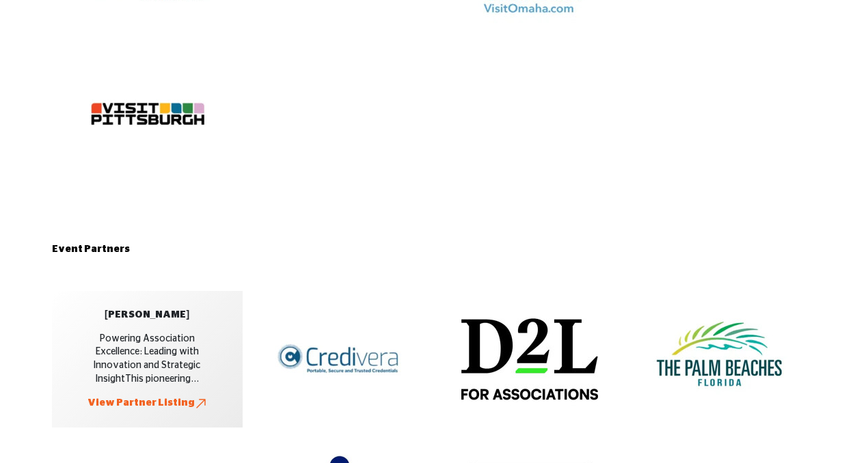 The image size is (868, 463). I want to click on a: View Partner Listing, so click(147, 403).